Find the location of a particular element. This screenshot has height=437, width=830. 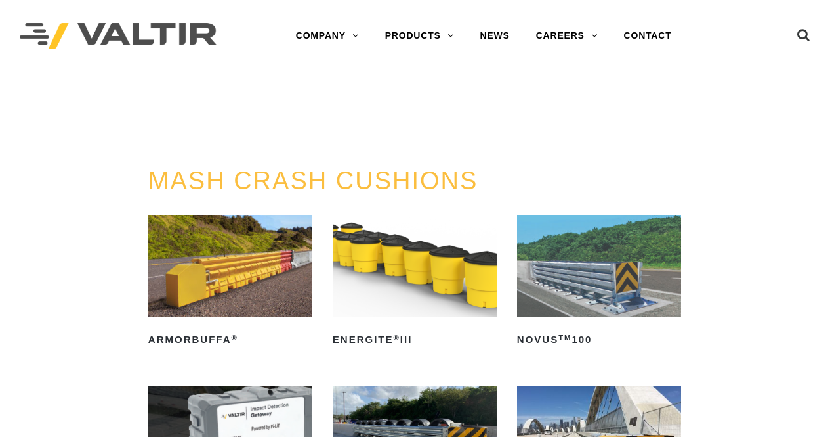

h2: NOVUS 100 is located at coordinates (599, 339).